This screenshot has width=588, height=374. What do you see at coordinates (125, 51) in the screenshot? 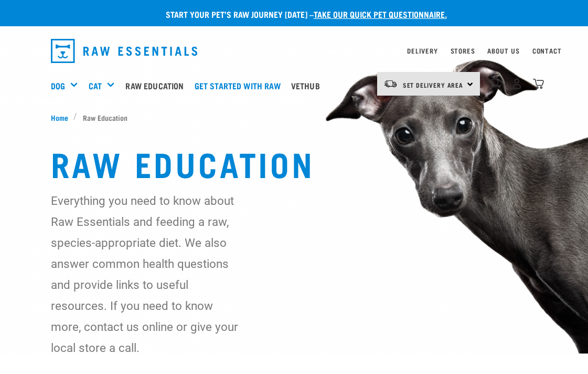
I see `img: Raw Essentials Logo` at bounding box center [125, 51].